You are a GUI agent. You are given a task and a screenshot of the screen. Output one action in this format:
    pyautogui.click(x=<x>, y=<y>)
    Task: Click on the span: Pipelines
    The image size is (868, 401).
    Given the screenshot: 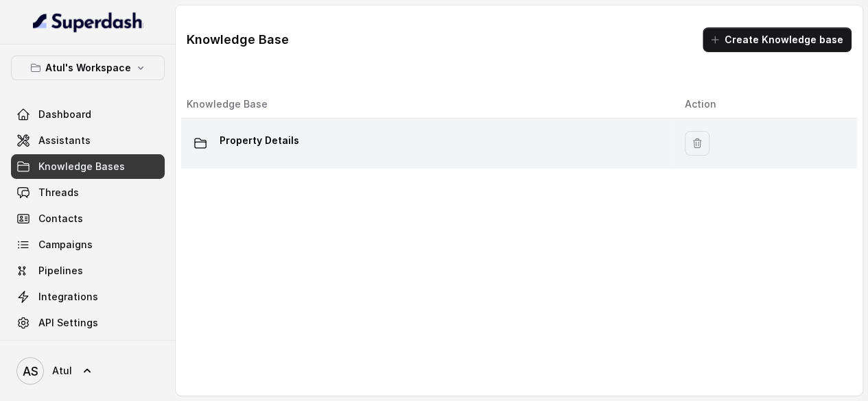 What is the action you would take?
    pyautogui.click(x=60, y=271)
    